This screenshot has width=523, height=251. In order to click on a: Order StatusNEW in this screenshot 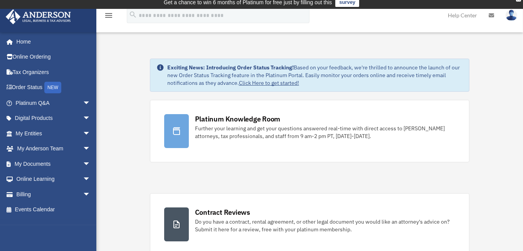, I will do `click(54, 87)`.